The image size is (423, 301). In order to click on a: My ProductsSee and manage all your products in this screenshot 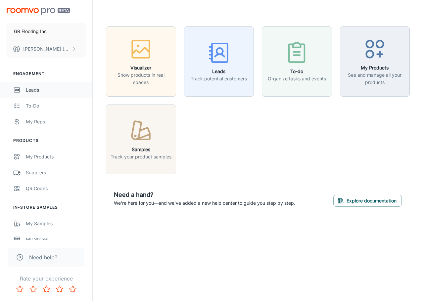, I will do `click(375, 61)`.